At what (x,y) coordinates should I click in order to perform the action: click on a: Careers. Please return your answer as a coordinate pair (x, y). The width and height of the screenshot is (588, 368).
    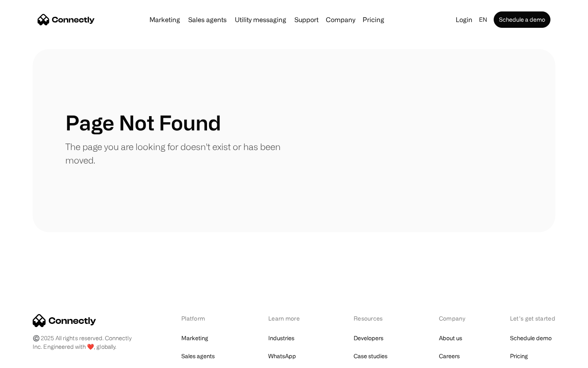
    Looking at the image, I should click on (449, 356).